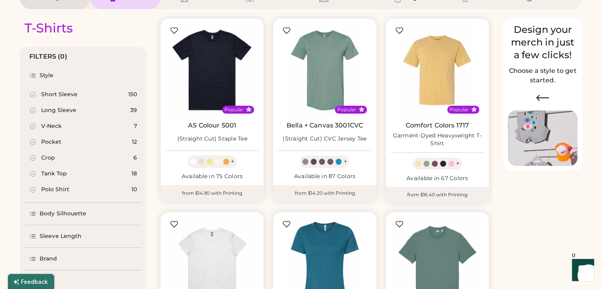 This screenshot has height=289, width=602. Describe the element at coordinates (324, 139) in the screenshot. I see `div: (Straight Cut) CVC Jersey Tee` at that location.